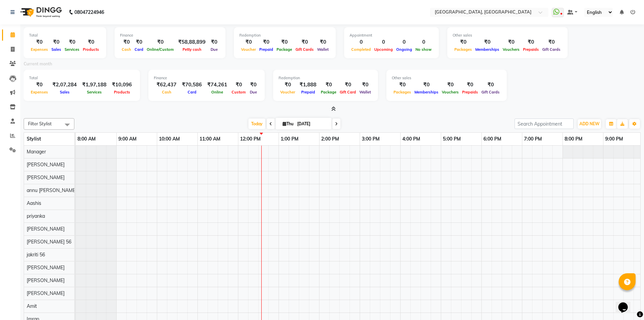 This screenshot has height=320, width=644. Describe the element at coordinates (38, 64) in the screenshot. I see `label: Current month` at that location.